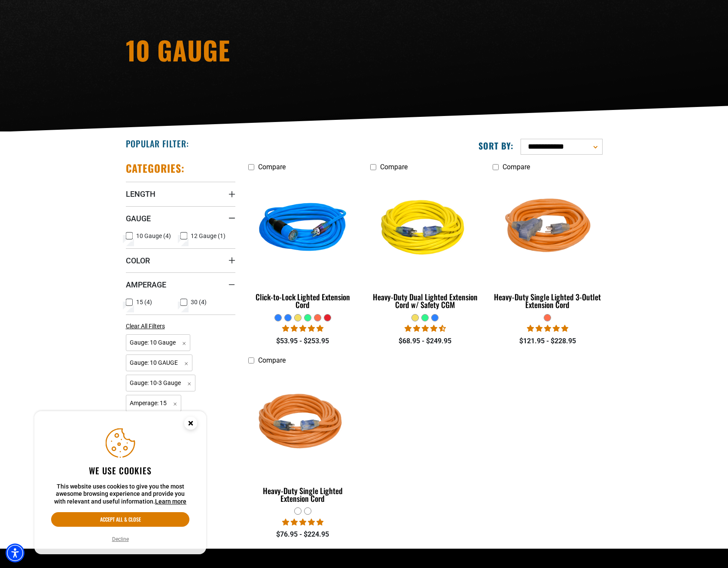 The image size is (728, 568). I want to click on h2: Popular Filter:, so click(157, 144).